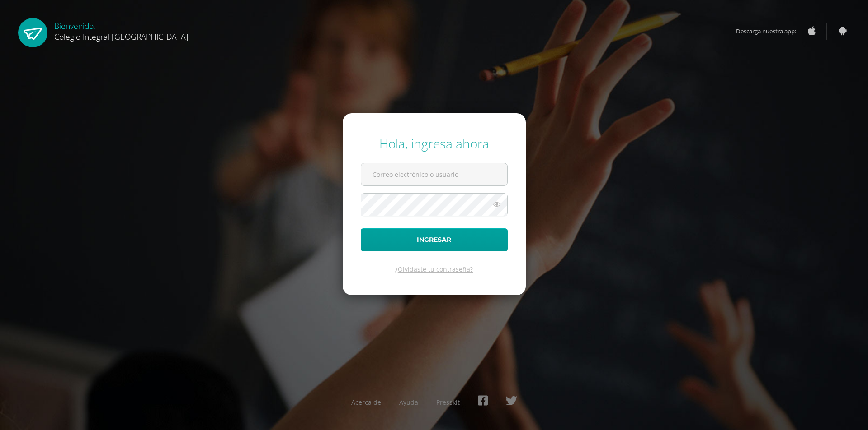 The height and width of the screenshot is (430, 868). What do you see at coordinates (447, 402) in the screenshot?
I see `a: Presskit` at bounding box center [447, 402].